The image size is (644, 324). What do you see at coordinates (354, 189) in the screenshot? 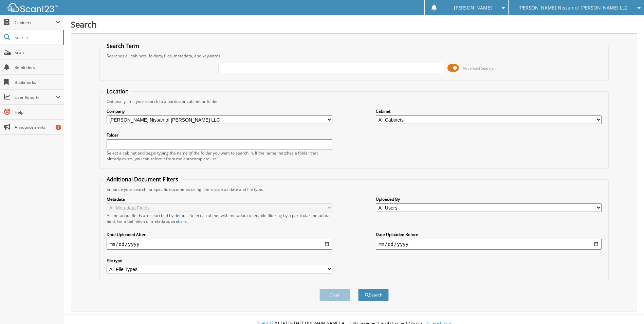
I see `div: Enhance your search for specific documents using filters such as date and file type.` at bounding box center [354, 189].